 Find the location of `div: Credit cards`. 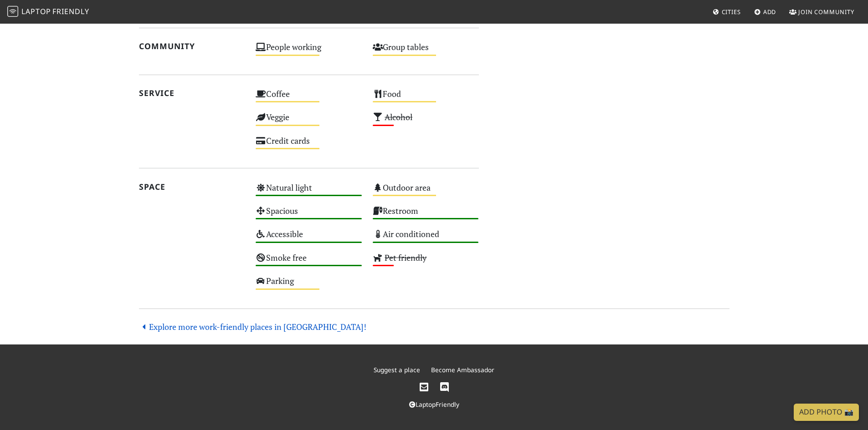

div: Credit cards is located at coordinates (308, 145).